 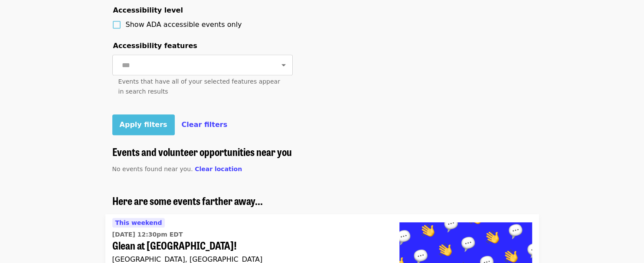 I want to click on span: This weekend, so click(x=139, y=223).